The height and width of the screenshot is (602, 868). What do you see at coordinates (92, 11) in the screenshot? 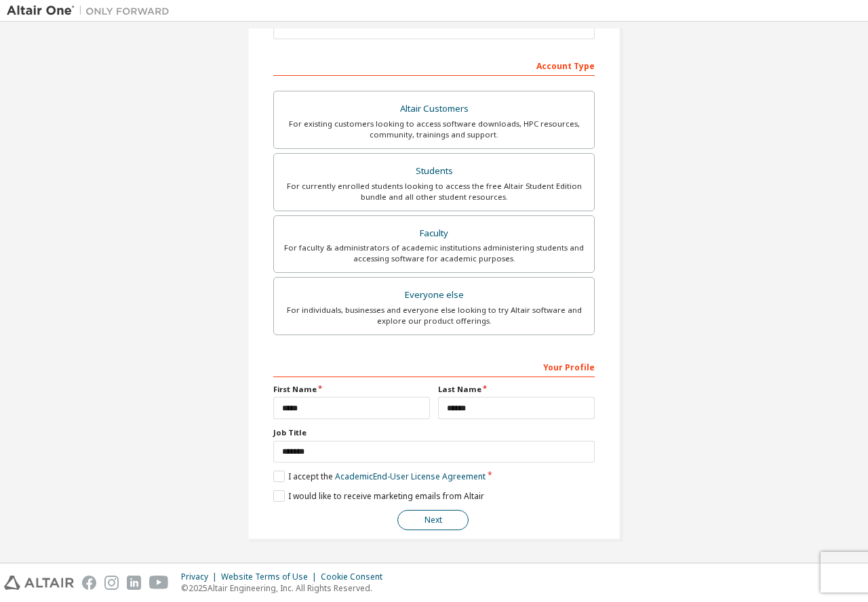
I see `img: Altair One` at bounding box center [92, 11].